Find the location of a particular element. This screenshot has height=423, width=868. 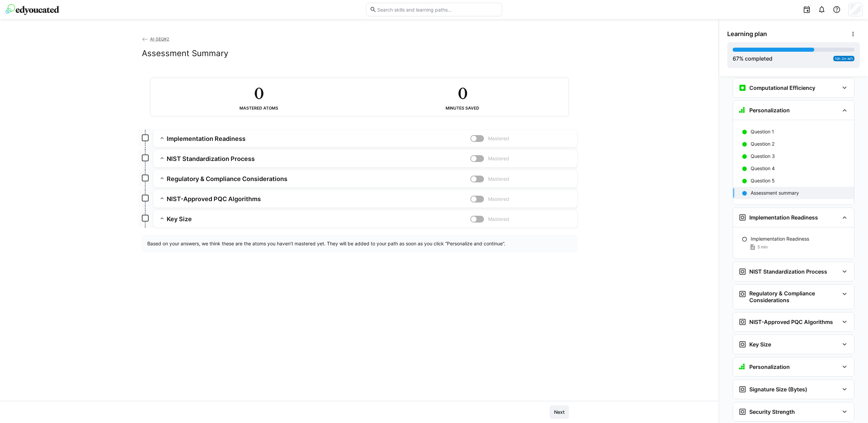

div: % completed is located at coordinates (753, 58).